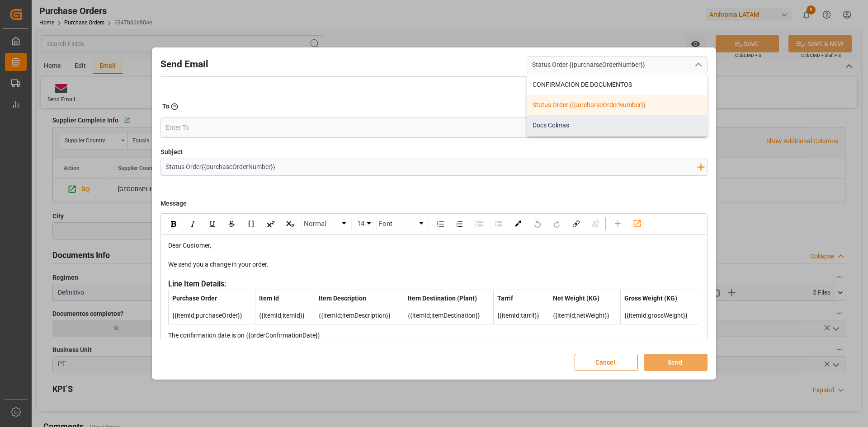 The image size is (868, 427). I want to click on span: We send you a change in your order., so click(218, 264).